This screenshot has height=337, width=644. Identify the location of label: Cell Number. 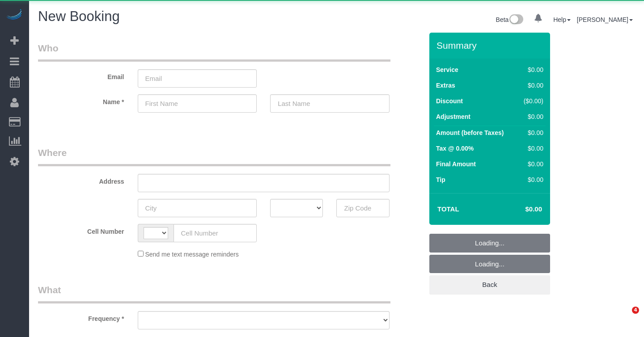
(81, 229).